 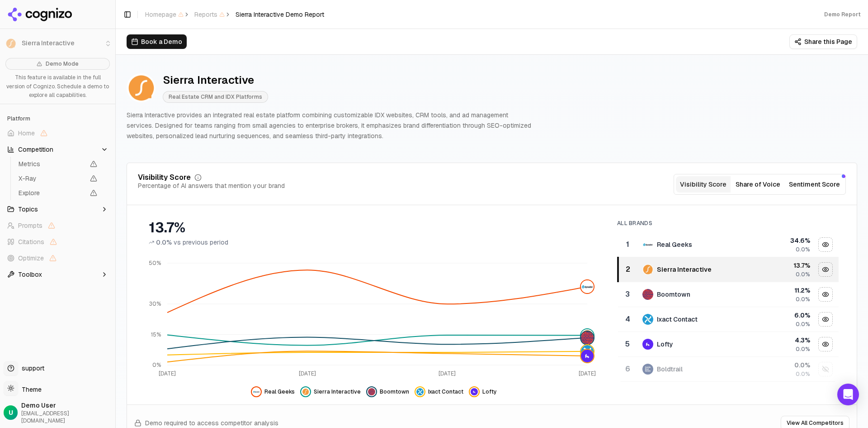 What do you see at coordinates (781, 265) in the screenshot?
I see `div: 13.7 %` at bounding box center [781, 265].